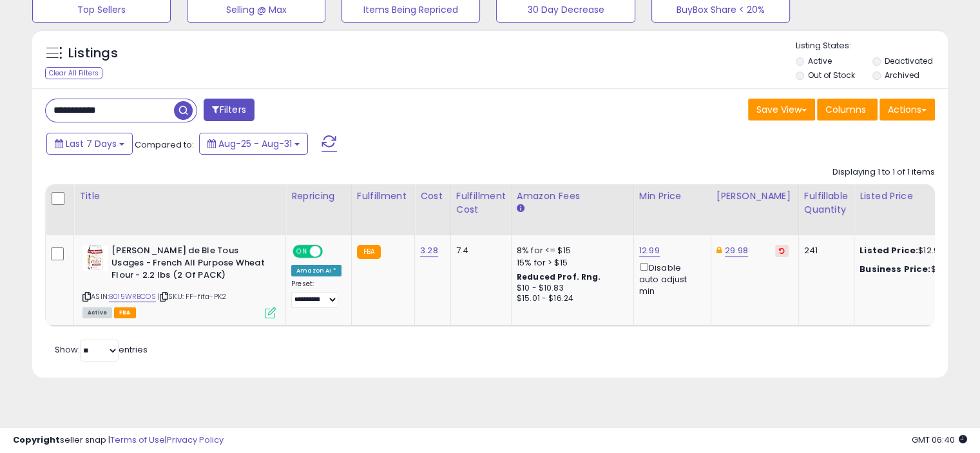 Image resolution: width=980 pixels, height=453 pixels. What do you see at coordinates (180, 196) in the screenshot?
I see `div: Title` at bounding box center [180, 196].